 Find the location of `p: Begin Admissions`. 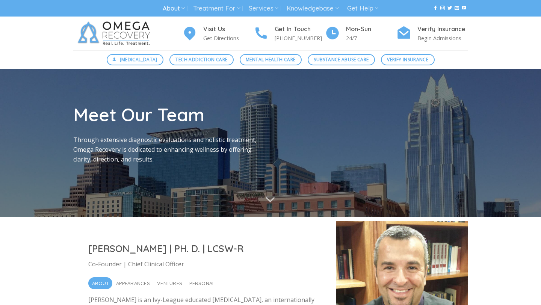

p: Begin Admissions is located at coordinates (443, 38).